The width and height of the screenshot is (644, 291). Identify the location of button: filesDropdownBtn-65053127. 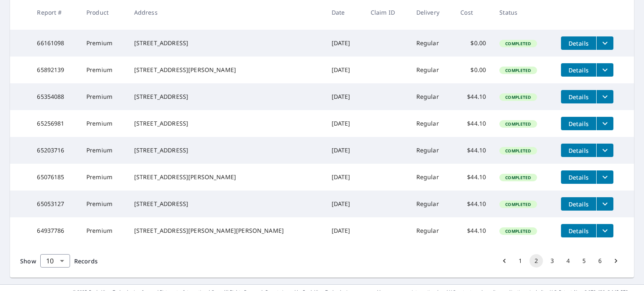
(605, 204).